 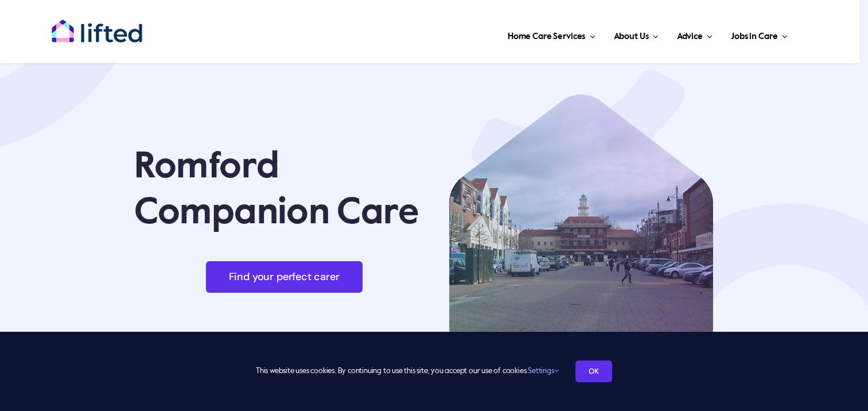 What do you see at coordinates (759, 34) in the screenshot?
I see `a: Jobs in Care` at bounding box center [759, 34].